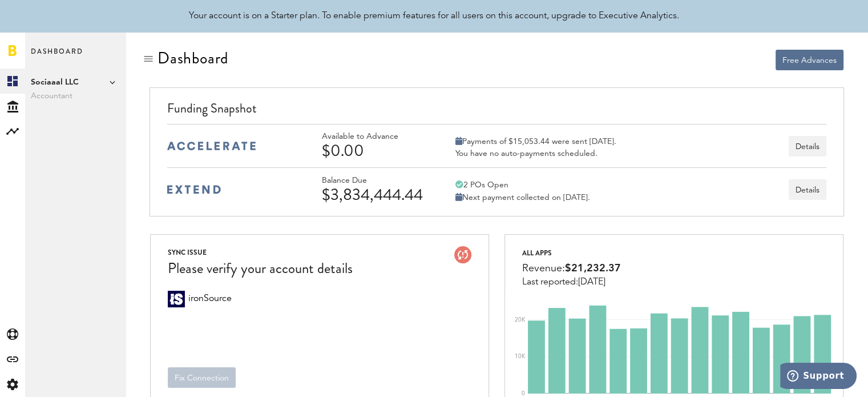  I want to click on img: extend-medium-blue-logo.svg, so click(194, 190).